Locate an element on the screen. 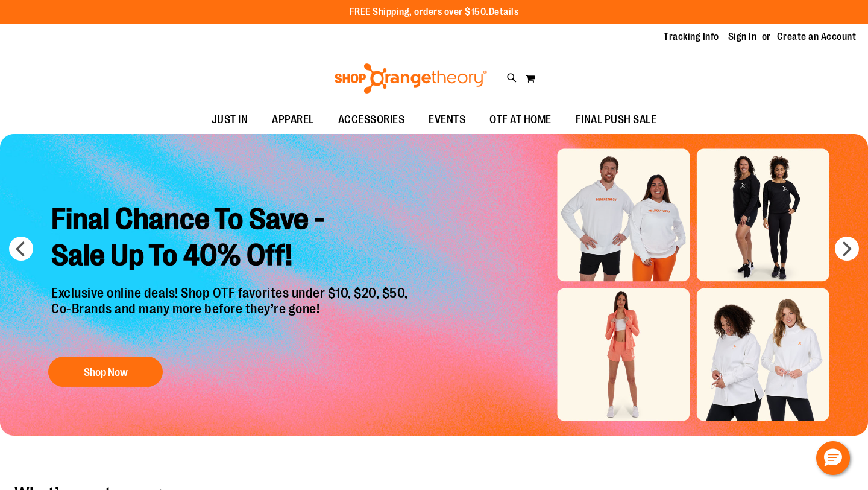  a: APPAREL is located at coordinates (293, 120).